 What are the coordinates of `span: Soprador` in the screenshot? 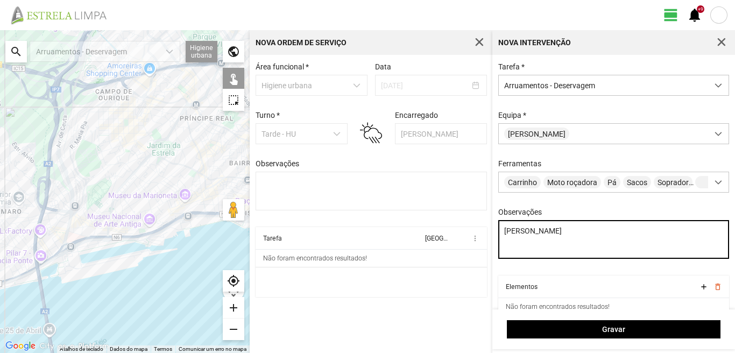 It's located at (673, 182).